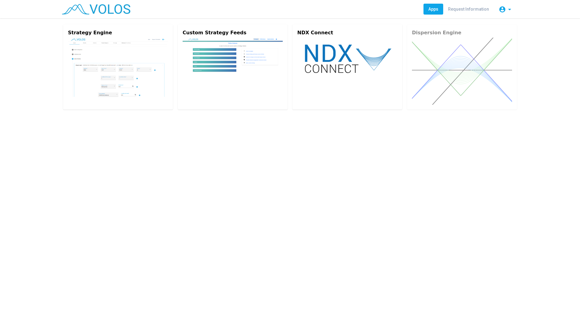 This screenshot has width=580, height=326. What do you see at coordinates (469, 9) in the screenshot?
I see `span: Request Information` at bounding box center [469, 9].